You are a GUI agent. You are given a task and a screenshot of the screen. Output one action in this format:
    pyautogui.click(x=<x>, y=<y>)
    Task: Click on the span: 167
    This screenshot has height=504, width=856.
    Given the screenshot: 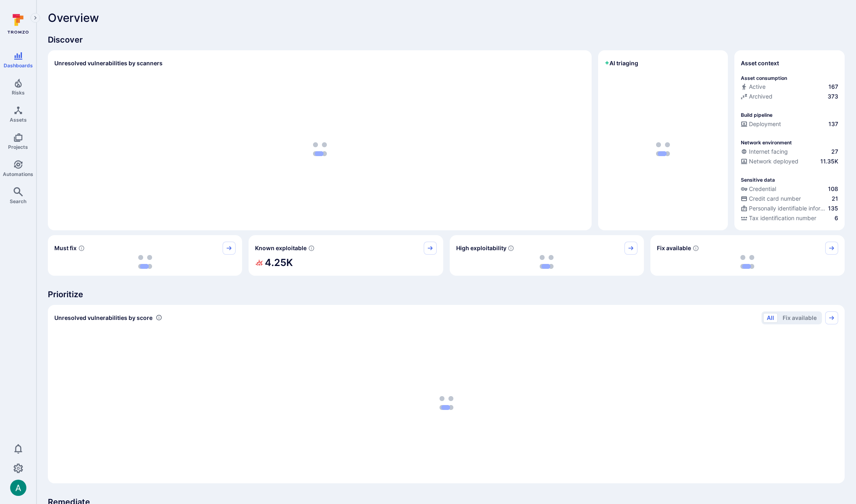 What is the action you would take?
    pyautogui.click(x=833, y=87)
    